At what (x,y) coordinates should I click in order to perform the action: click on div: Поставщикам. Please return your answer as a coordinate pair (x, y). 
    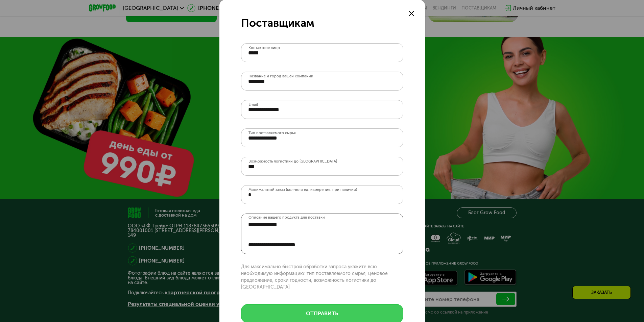
    Looking at the image, I should click on (322, 23).